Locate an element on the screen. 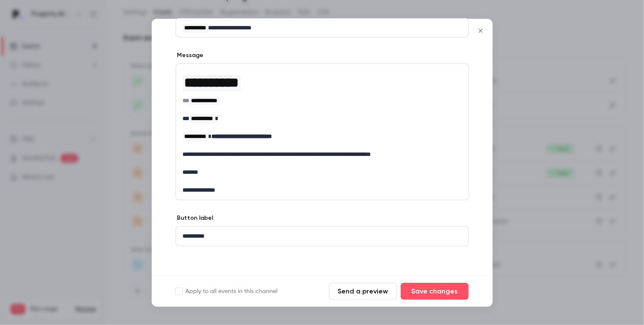 This screenshot has width=644, height=325. label: Apply to all events in this channel is located at coordinates (227, 291).